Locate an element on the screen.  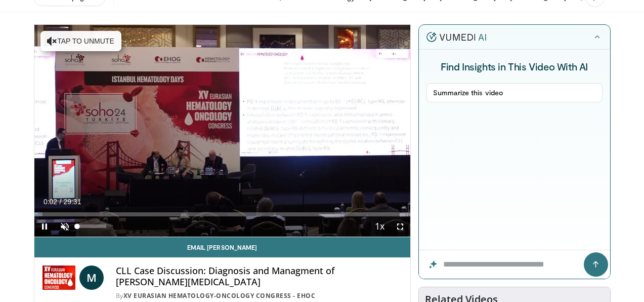
a: M is located at coordinates (91, 277).